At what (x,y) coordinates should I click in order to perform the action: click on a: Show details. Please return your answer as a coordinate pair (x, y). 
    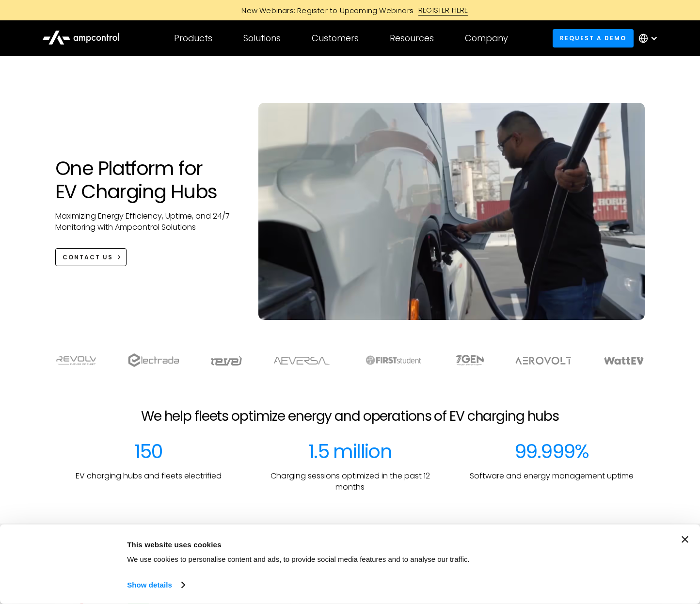
    Looking at the image, I should click on (156, 586).